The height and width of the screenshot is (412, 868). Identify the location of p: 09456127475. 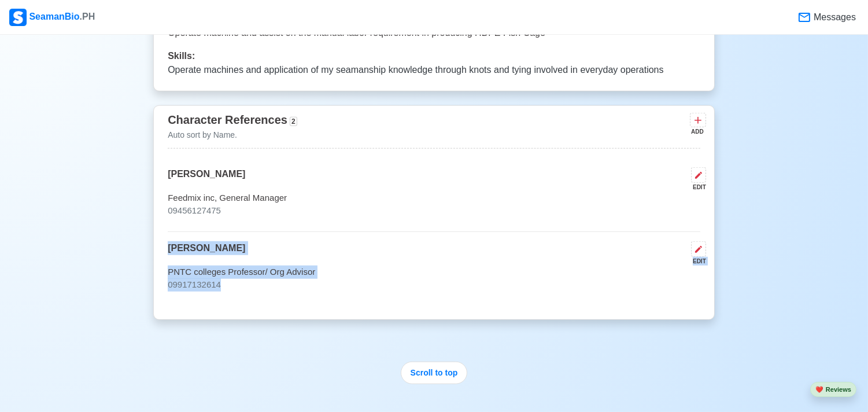
(434, 211).